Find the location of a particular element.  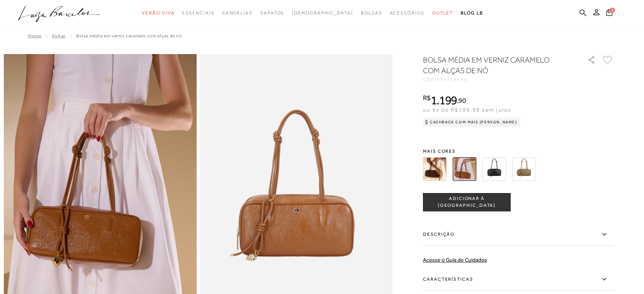

span: 1 is located at coordinates (613, 10).